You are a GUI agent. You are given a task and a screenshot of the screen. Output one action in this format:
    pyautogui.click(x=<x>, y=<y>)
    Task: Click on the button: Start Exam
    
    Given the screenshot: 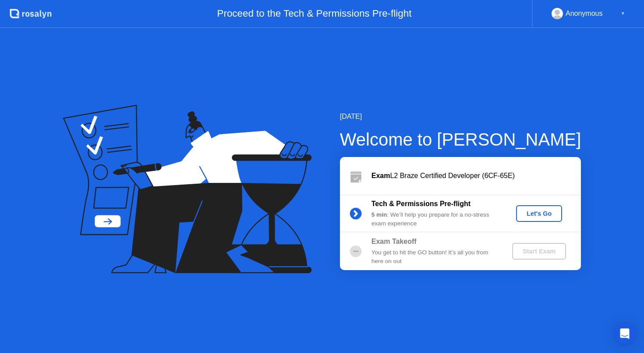 What is the action you would take?
    pyautogui.click(x=539, y=252)
    